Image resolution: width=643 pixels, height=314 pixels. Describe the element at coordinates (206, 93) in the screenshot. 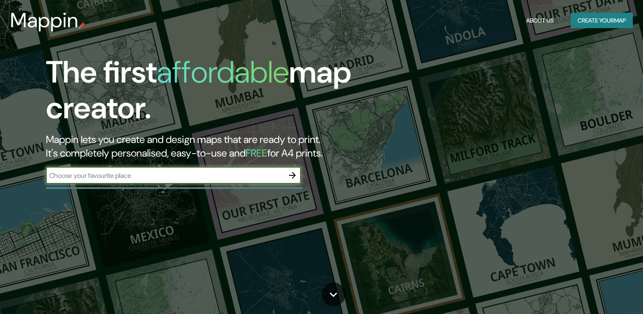

I see `h1: The first map creator.` at that location.